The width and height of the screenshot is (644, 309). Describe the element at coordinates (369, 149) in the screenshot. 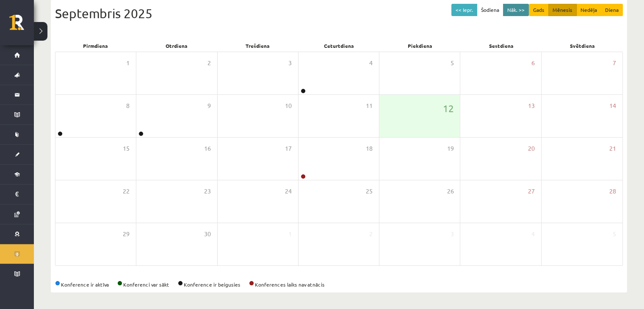

I see `span: 18` at that location.